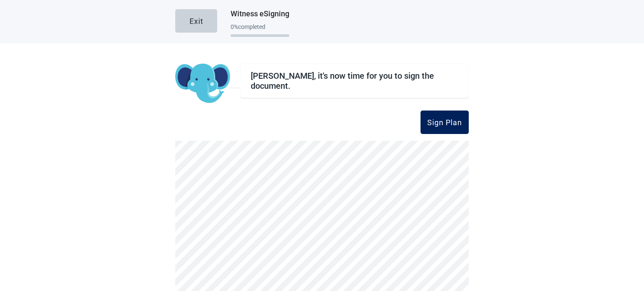  What do you see at coordinates (203, 84) in the screenshot?
I see `img: Koda Elephant` at bounding box center [203, 84].